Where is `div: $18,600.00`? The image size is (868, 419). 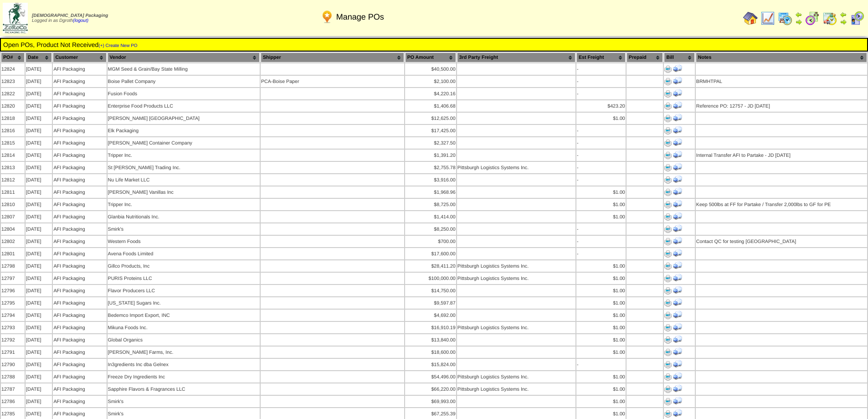 div: $18,600.00 is located at coordinates (430, 353).